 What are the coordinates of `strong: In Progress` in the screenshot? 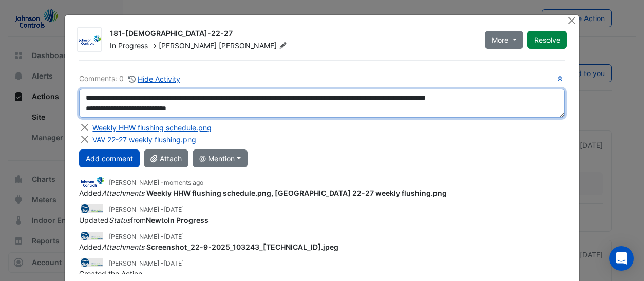 It's located at (188, 220).